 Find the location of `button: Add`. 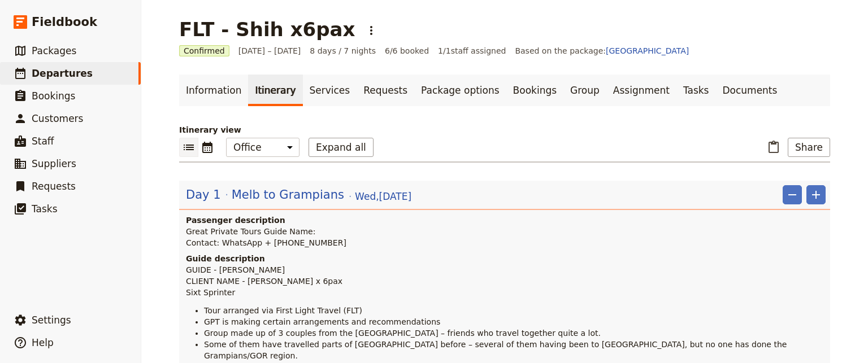

button: Add is located at coordinates (817, 195).